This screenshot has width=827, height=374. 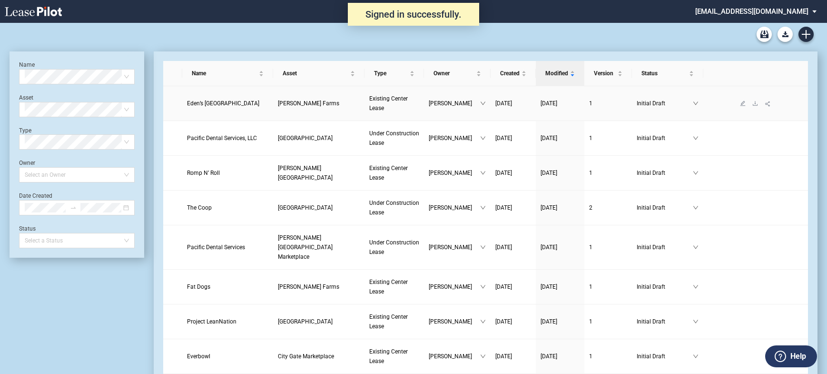 I want to click on th: Modified, so click(x=560, y=73).